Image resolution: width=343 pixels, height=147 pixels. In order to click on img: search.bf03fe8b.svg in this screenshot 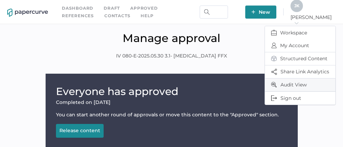, I will do `click(207, 12)`.